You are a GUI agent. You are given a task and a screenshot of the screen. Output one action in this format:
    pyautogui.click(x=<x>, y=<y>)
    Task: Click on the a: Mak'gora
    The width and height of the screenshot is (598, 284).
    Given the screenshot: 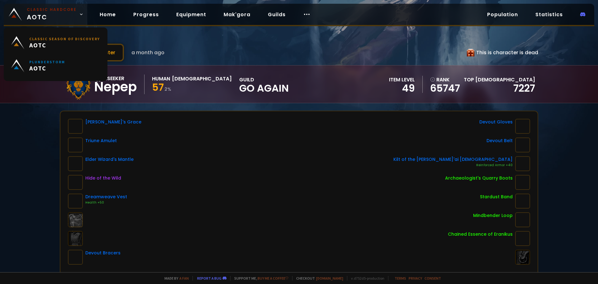 What is the action you would take?
    pyautogui.click(x=237, y=14)
    